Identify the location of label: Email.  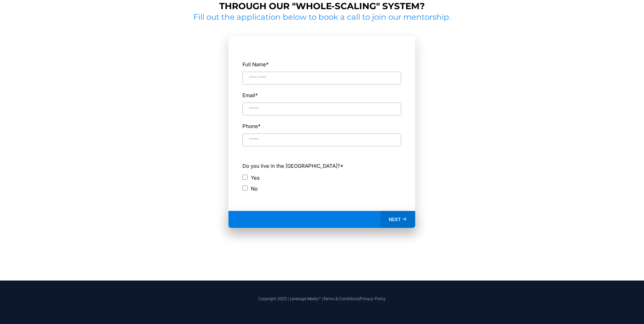
(250, 95).